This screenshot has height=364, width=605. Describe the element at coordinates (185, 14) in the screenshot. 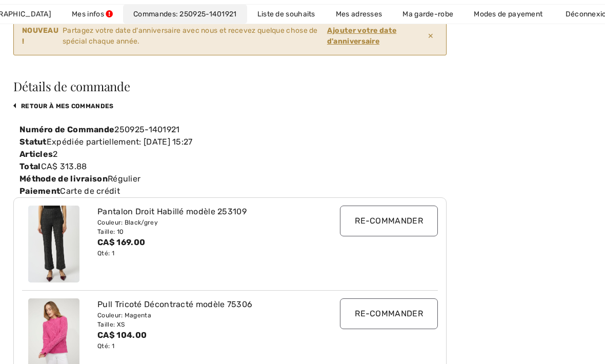

I see `a: Commandes` at that location.